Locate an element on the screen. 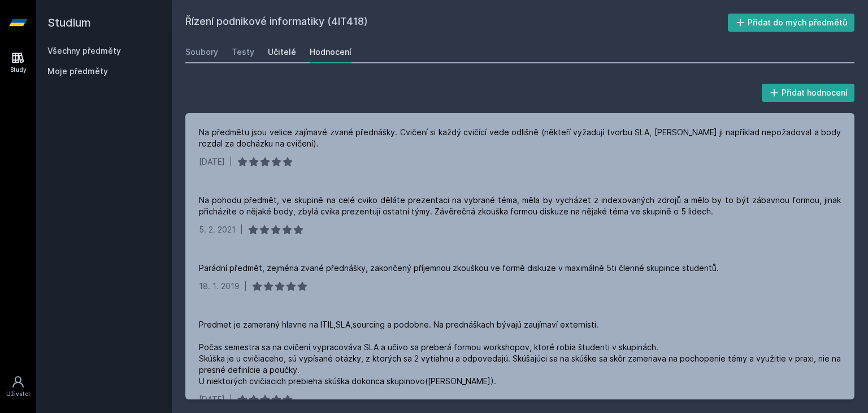  a: Testy is located at coordinates (243, 52).